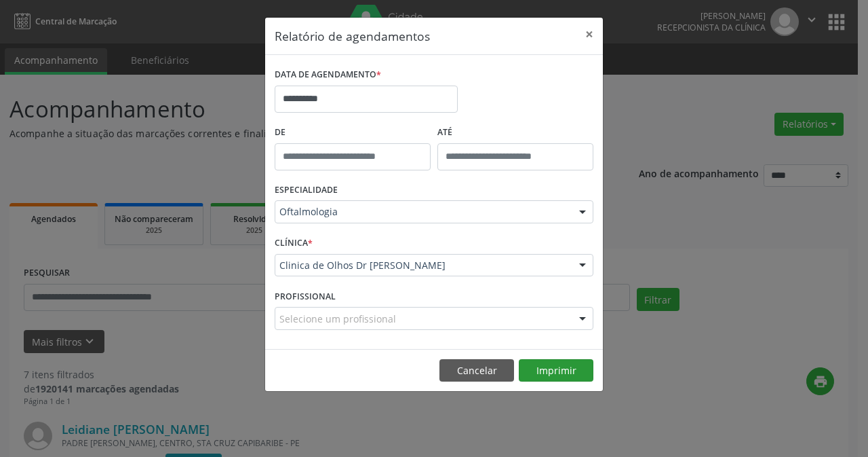 The width and height of the screenshot is (868, 457). I want to click on h5: Relatório de agendamentos, so click(352, 36).